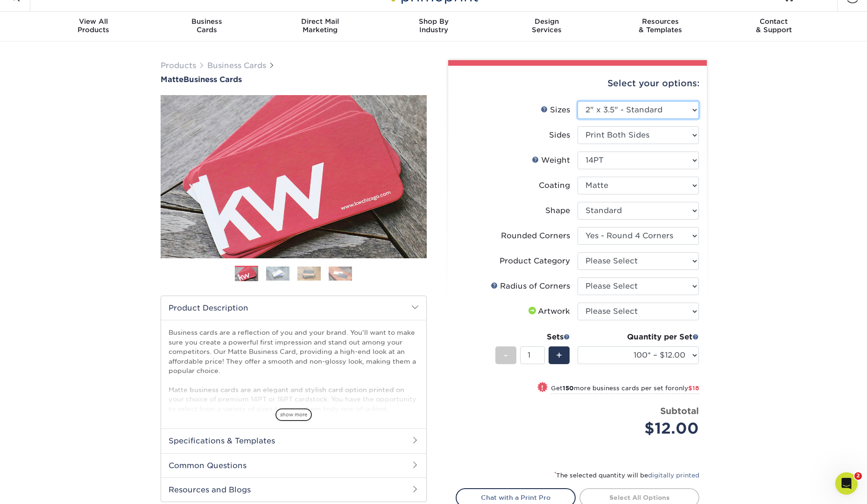  I want to click on img: Business Cards 03, so click(309, 273).